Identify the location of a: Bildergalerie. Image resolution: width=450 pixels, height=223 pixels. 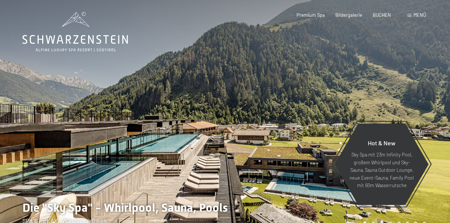
(349, 15).